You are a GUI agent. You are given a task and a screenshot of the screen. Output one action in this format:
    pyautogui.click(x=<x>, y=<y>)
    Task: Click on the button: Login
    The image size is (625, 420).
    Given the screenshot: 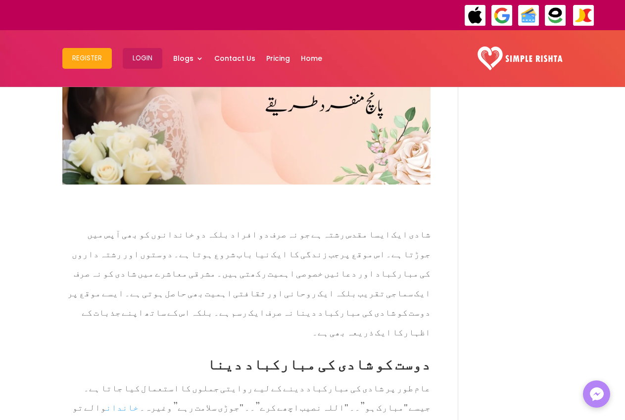 What is the action you would take?
    pyautogui.click(x=142, y=58)
    